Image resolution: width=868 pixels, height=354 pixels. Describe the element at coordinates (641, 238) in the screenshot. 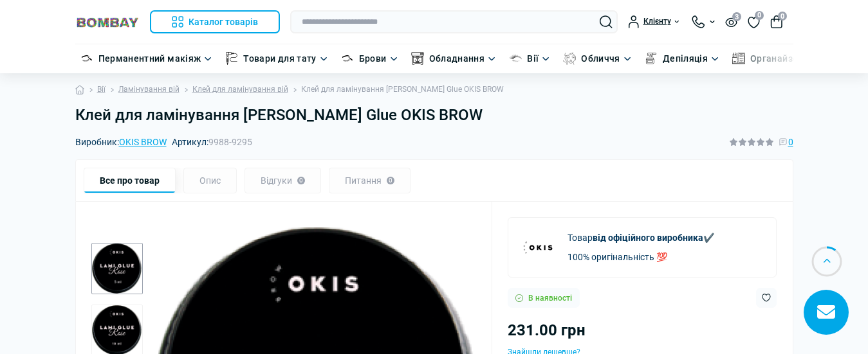

I see `p: Товар ✔️` at that location.